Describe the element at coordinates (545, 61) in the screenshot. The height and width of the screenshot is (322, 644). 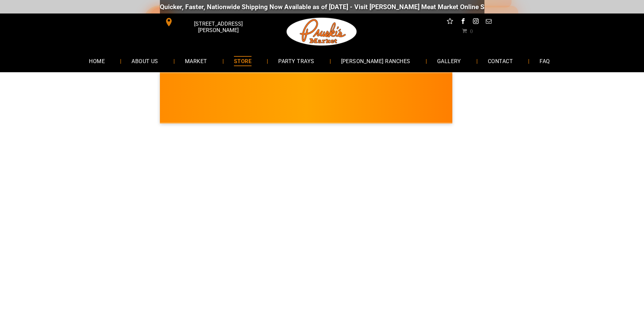
I see `a: FAQ` at that location.